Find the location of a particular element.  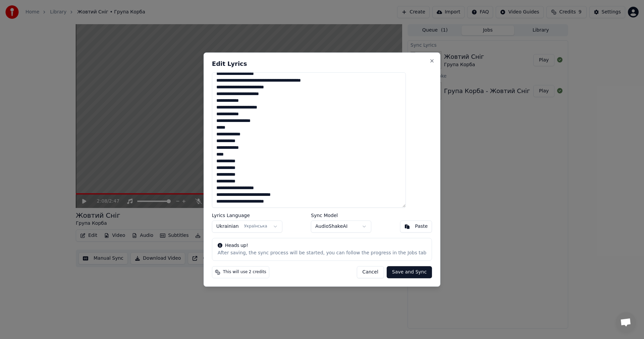

button: Cancel is located at coordinates (370, 272).